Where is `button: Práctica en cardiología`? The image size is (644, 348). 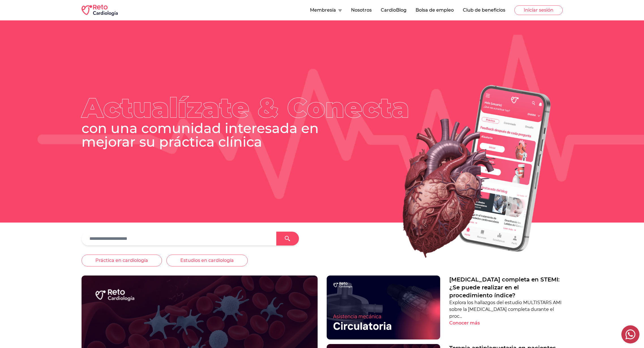 button: Práctica en cardiología is located at coordinates (122, 260).